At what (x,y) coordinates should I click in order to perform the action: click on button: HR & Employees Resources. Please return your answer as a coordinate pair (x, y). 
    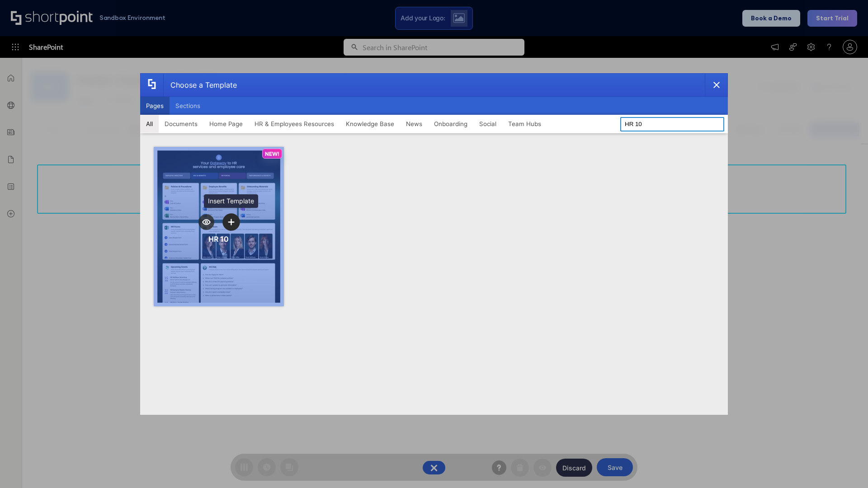
    Looking at the image, I should click on (294, 124).